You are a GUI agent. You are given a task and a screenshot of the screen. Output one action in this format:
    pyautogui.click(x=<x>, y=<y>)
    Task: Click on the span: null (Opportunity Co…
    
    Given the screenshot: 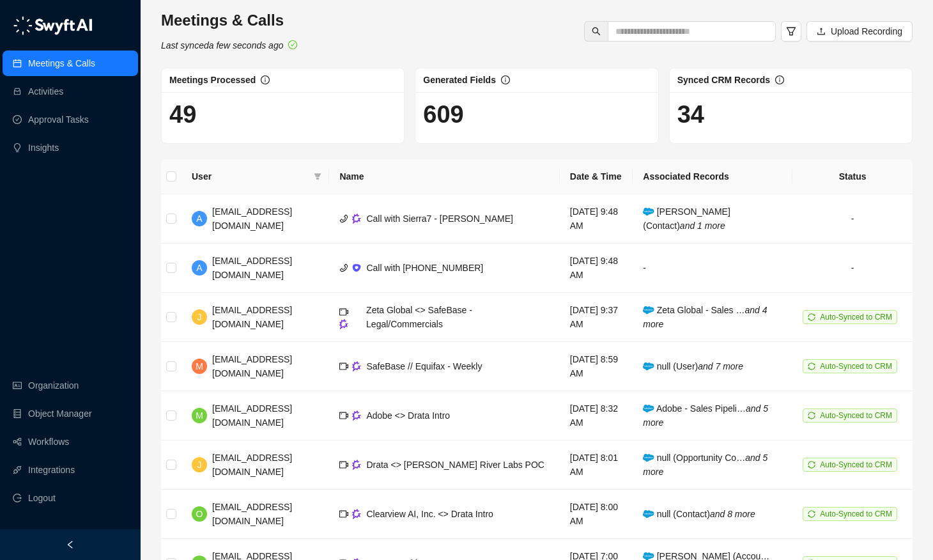 What is the action you would take?
    pyautogui.click(x=705, y=465)
    